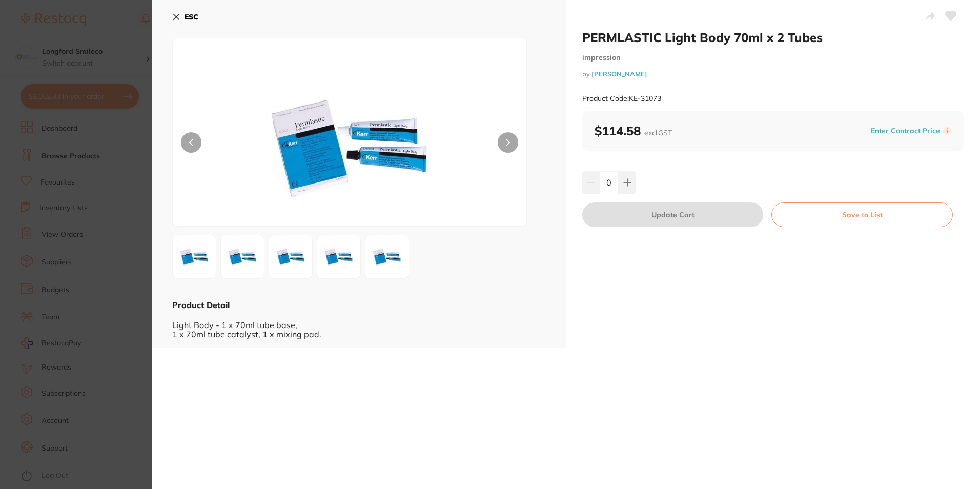  I want to click on small: by, so click(773, 74).